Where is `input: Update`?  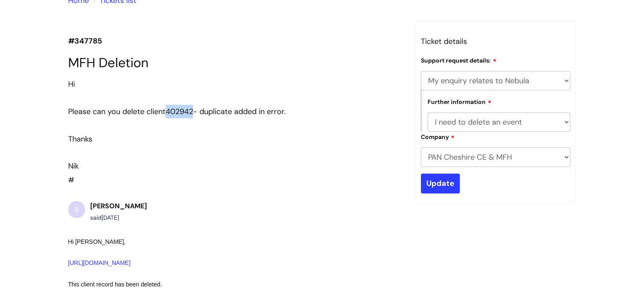 input: Update is located at coordinates (440, 183).